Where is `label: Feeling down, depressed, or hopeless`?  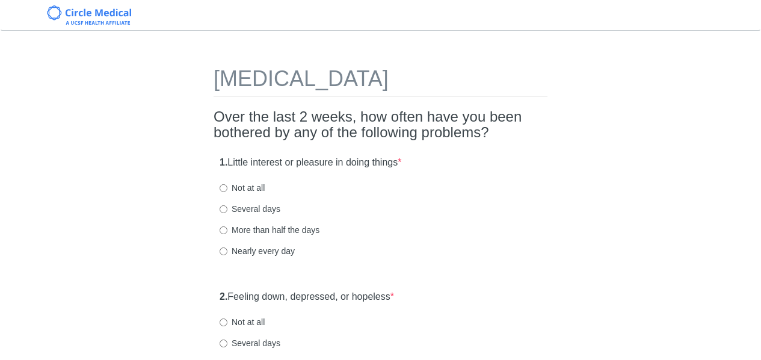
label: Feeling down, depressed, or hopeless is located at coordinates (307, 297).